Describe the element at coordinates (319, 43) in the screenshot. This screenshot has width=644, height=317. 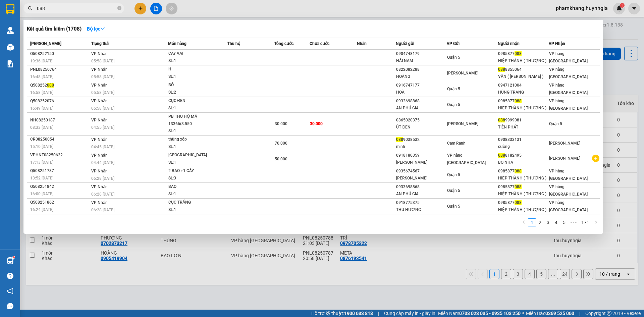
I see `span: Chưa cước` at that location.